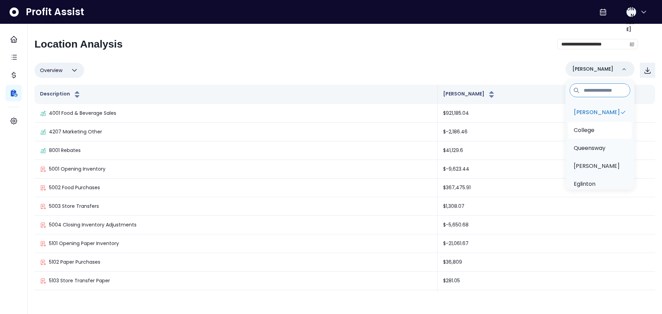 Image resolution: width=662 pixels, height=314 pixels. I want to click on td: $41,129.6, so click(546, 151).